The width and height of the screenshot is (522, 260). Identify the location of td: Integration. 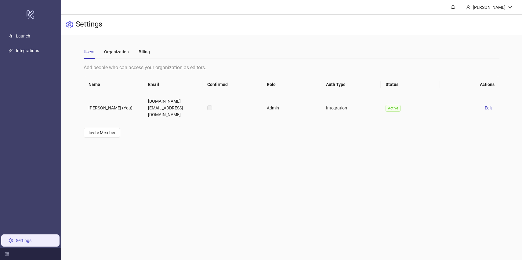
(351, 108).